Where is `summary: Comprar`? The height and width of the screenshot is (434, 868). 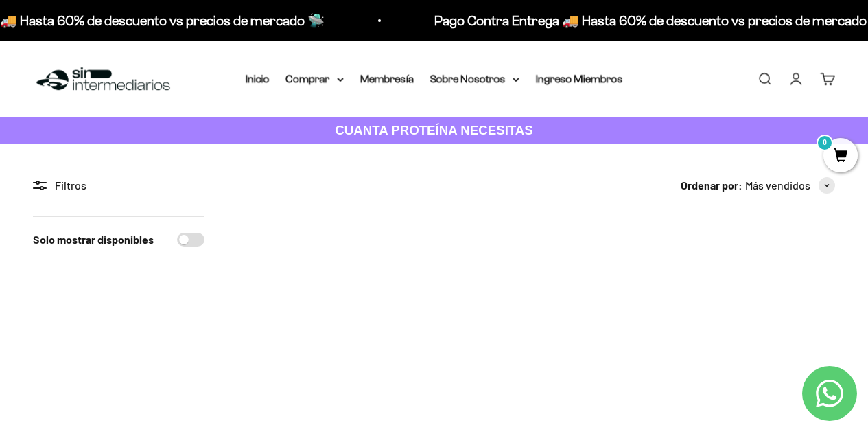
summary: Comprar is located at coordinates (315, 79).